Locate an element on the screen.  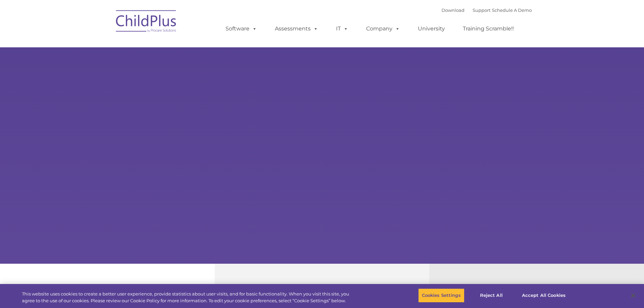
a: Training Scramble!! is located at coordinates (488, 29).